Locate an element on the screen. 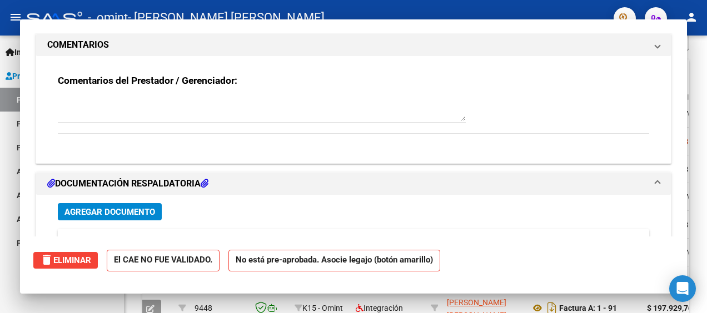  div: COMENTARIOS is located at coordinates (353, 109).